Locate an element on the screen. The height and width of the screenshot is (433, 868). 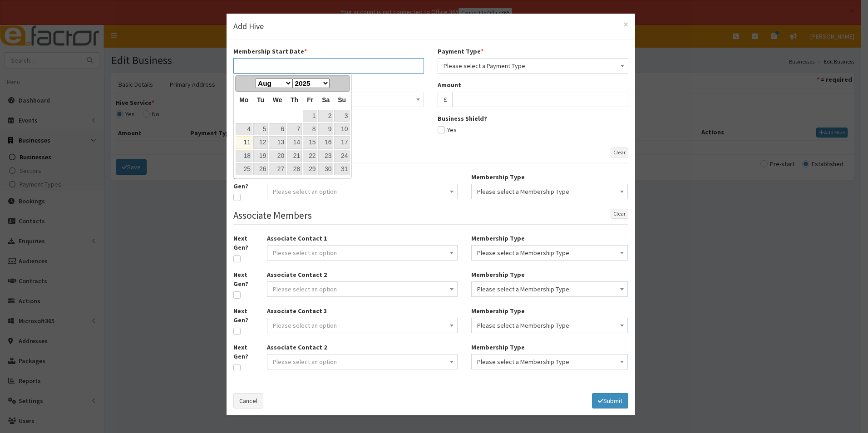
a: 22 is located at coordinates (310, 156).